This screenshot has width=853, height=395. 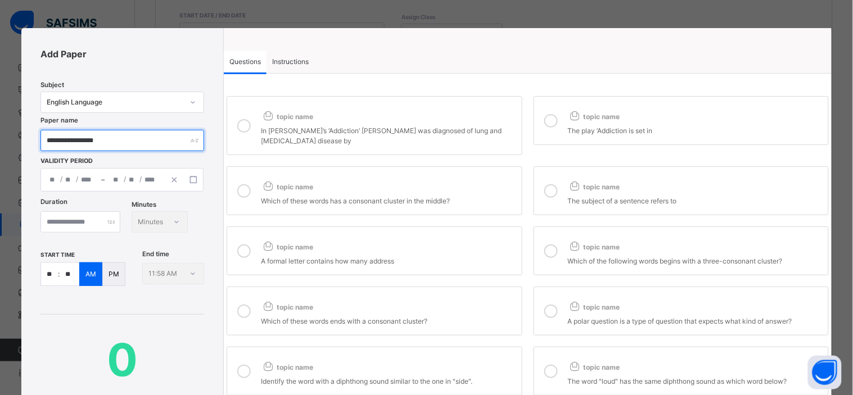 What do you see at coordinates (122, 360) in the screenshot?
I see `span: 0` at bounding box center [122, 360].